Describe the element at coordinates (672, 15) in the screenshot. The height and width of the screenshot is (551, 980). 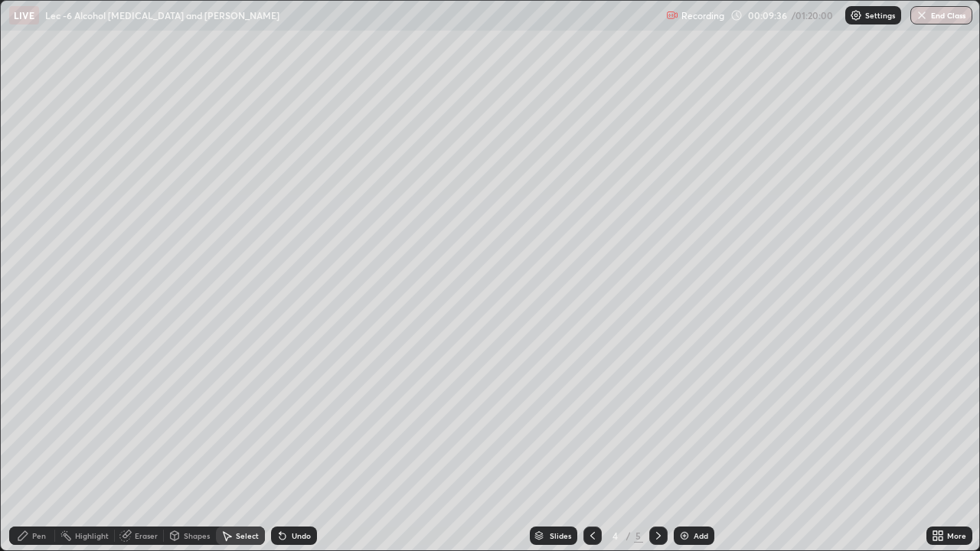
I see `img: recording.375f2c34.svg` at that location.